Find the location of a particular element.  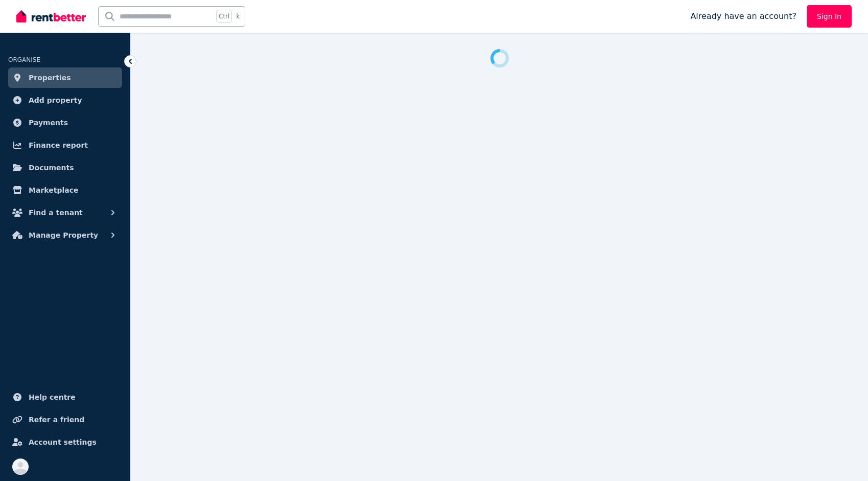

a: Properties is located at coordinates (65, 78).